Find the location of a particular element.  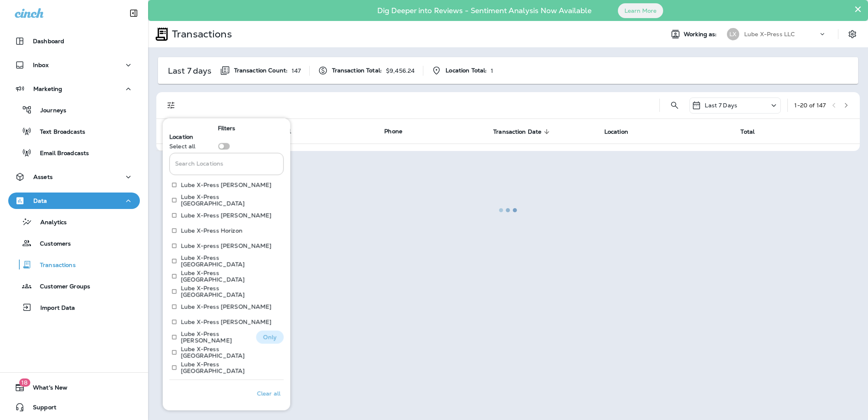

button: Customers is located at coordinates (74, 243).